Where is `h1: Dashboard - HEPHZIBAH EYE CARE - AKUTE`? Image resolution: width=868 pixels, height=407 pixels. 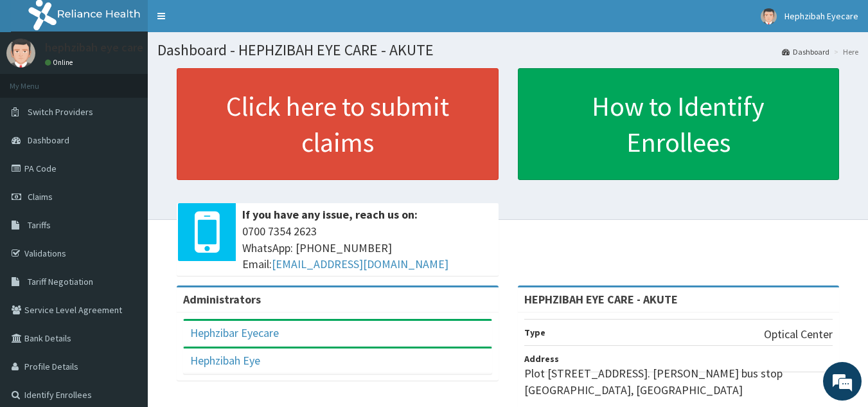 h1: Dashboard - HEPHZIBAH EYE CARE - AKUTE is located at coordinates (507, 50).